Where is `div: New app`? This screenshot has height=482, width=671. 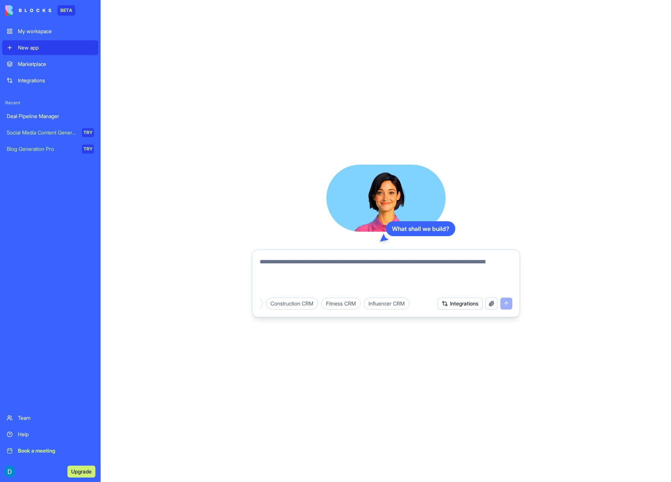 div: New app is located at coordinates (56, 48).